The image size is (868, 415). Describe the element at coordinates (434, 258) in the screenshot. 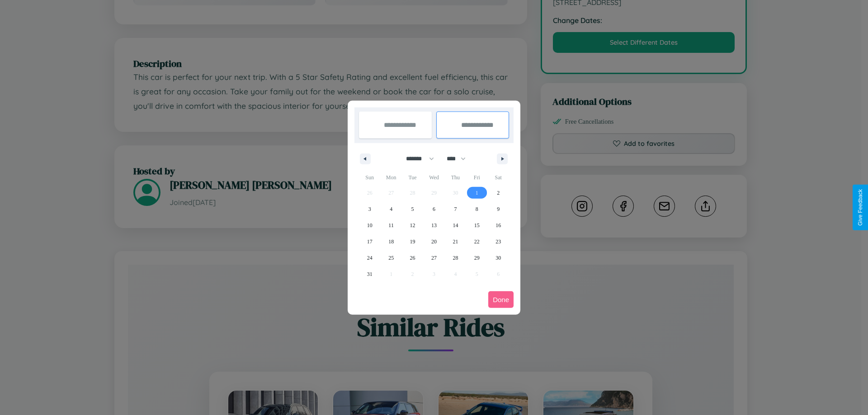

I see `button: 27` at that location.